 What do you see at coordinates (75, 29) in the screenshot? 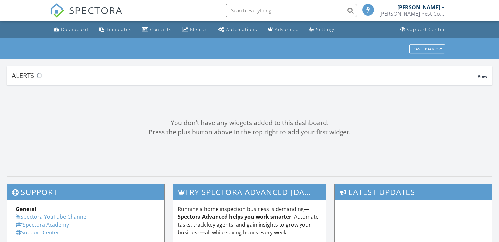
I see `div: Dashboard` at bounding box center [75, 29].